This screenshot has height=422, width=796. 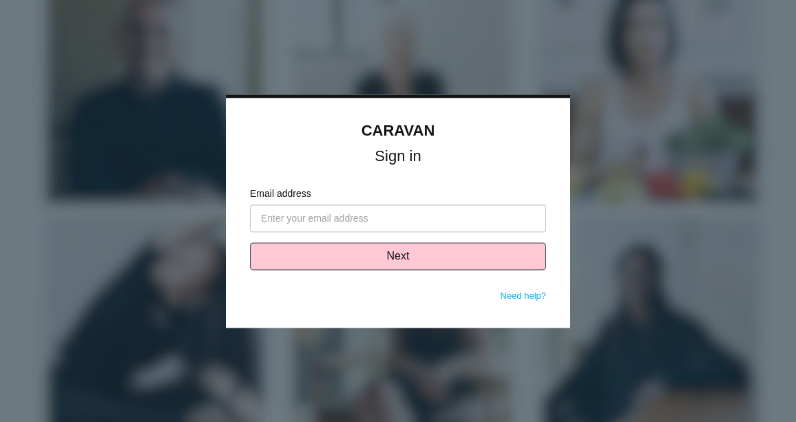 I want to click on h1: Sign in, so click(x=398, y=156).